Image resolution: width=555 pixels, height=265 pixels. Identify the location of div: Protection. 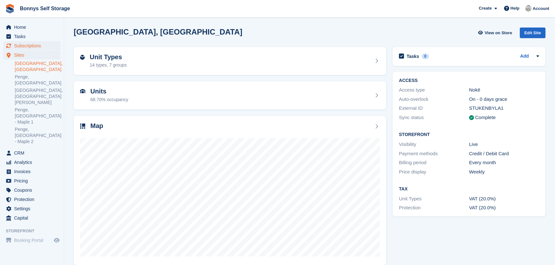
(434, 208).